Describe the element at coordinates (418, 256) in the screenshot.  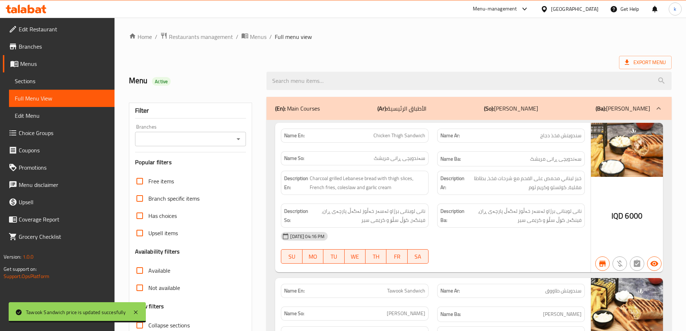
I see `button: SA` at that location.